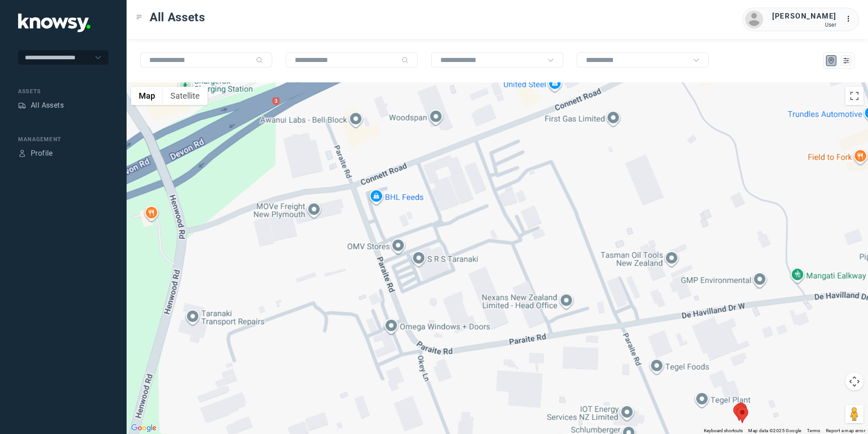 This screenshot has height=434, width=868. Describe the element at coordinates (754, 20) in the screenshot. I see `img: avatar.png` at that location.